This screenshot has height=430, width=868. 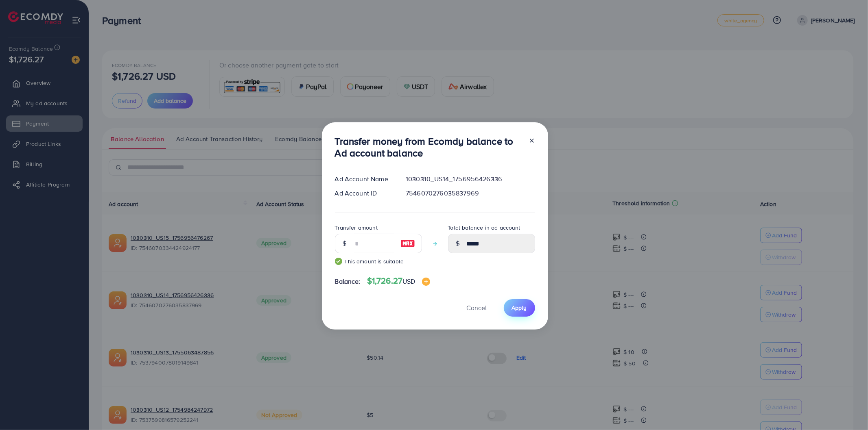 What do you see at coordinates (356, 227) in the screenshot?
I see `label: Transfer amount` at bounding box center [356, 227].